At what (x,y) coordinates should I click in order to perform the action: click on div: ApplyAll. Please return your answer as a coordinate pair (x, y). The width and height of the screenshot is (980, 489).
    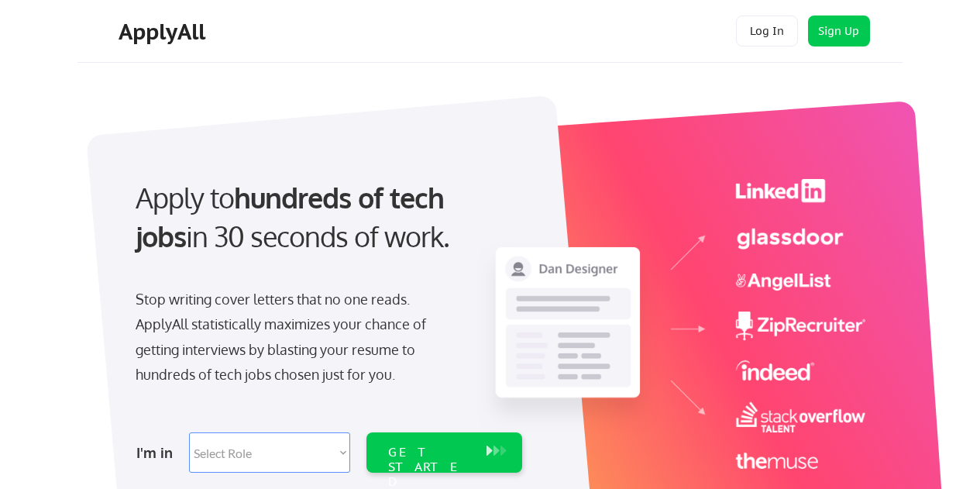
    Looking at the image, I should click on (164, 32).